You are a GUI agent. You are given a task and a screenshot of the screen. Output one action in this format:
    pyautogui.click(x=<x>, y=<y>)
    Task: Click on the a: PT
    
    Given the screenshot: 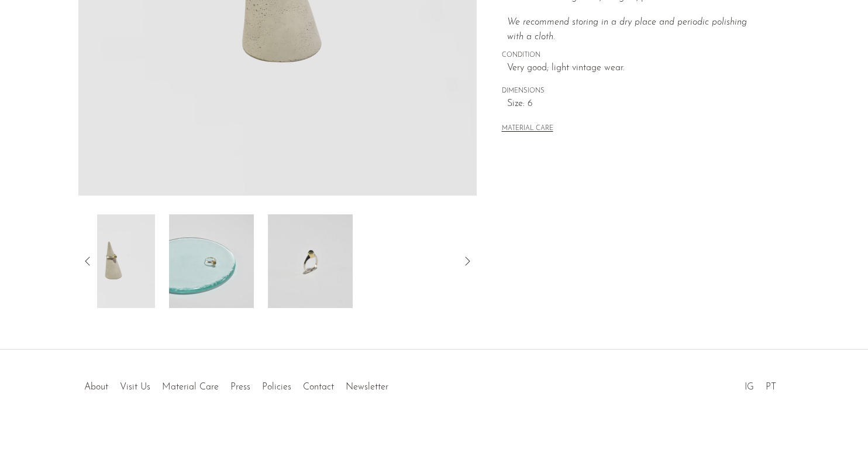 What is the action you would take?
    pyautogui.click(x=771, y=387)
    